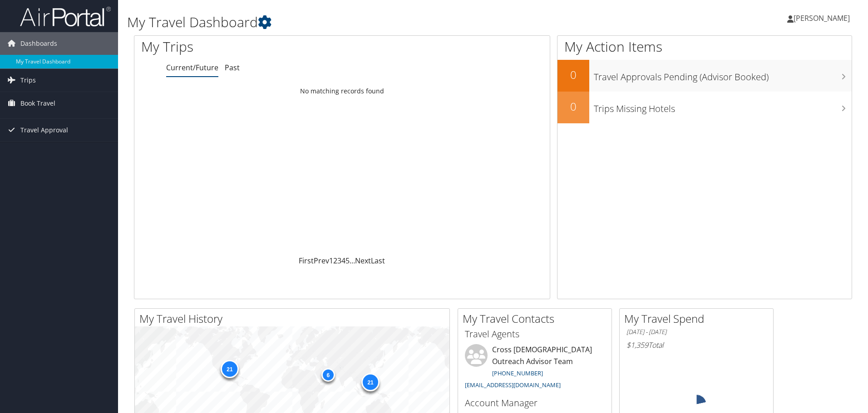 The height and width of the screenshot is (413, 868). Describe the element at coordinates (535, 334) in the screenshot. I see `h3: Travel Agents` at that location.